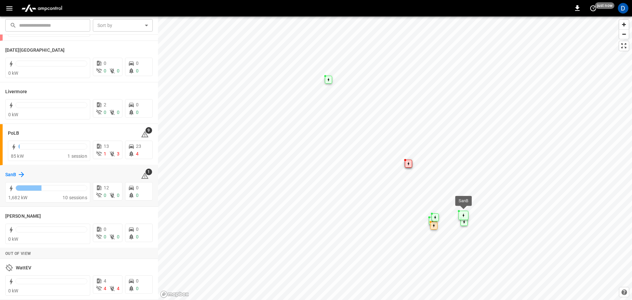 This screenshot has height=300, width=632. Describe the element at coordinates (395, 158) in the screenshot. I see `canvas: Map` at that location.